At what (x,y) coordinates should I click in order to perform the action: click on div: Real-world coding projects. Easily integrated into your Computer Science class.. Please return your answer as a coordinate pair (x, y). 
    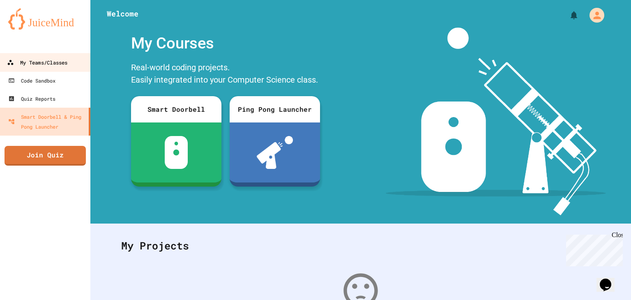
    Looking at the image, I should click on (226, 74).